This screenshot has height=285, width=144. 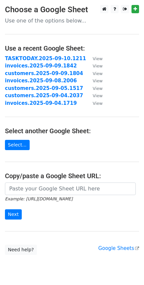 I want to click on strong: invoices.2025-09-04.1719, so click(x=41, y=103).